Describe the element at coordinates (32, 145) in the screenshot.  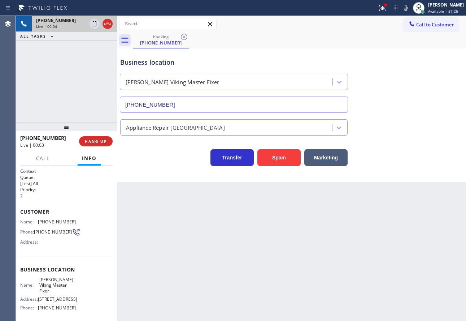
I see `span: Live | 00:03` at that location.